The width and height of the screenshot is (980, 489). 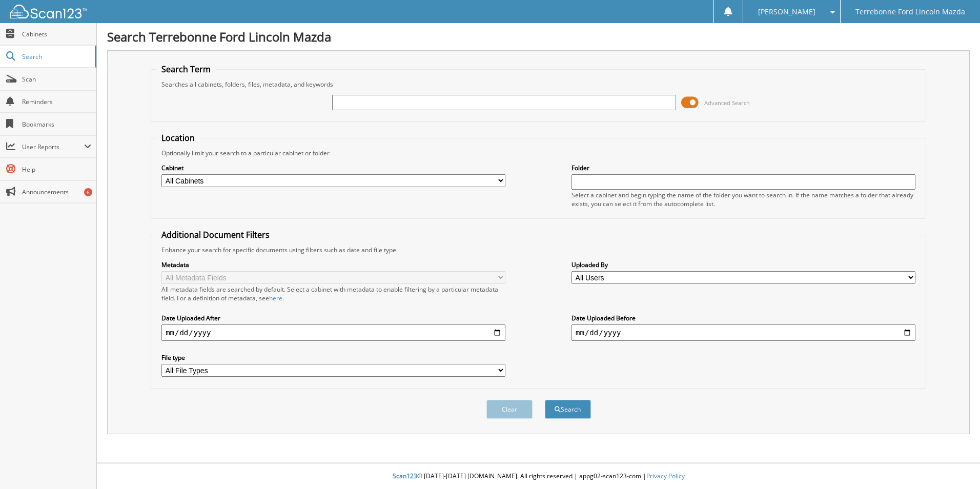 What do you see at coordinates (333, 265) in the screenshot?
I see `label: Metadata` at bounding box center [333, 265].